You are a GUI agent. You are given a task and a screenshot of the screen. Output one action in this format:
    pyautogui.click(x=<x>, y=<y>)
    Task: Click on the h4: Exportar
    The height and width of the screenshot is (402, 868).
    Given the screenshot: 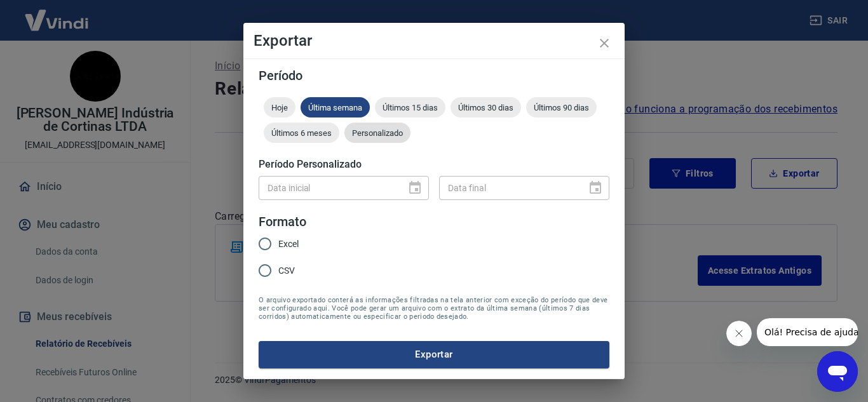 What is the action you would take?
    pyautogui.click(x=434, y=40)
    